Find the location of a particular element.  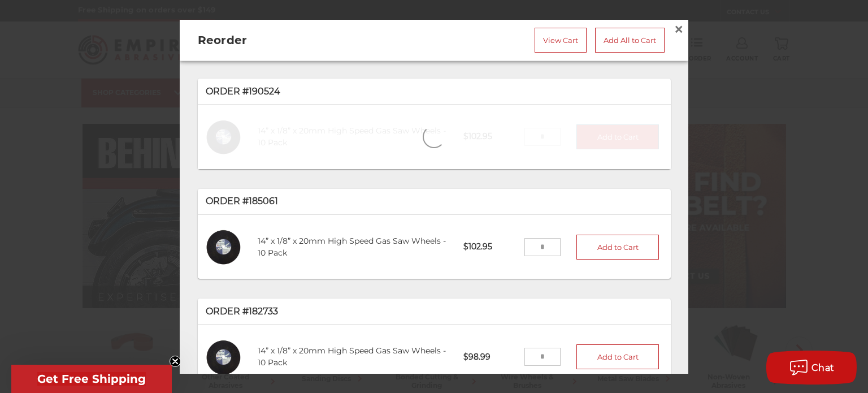

button: Chat is located at coordinates (811, 368).